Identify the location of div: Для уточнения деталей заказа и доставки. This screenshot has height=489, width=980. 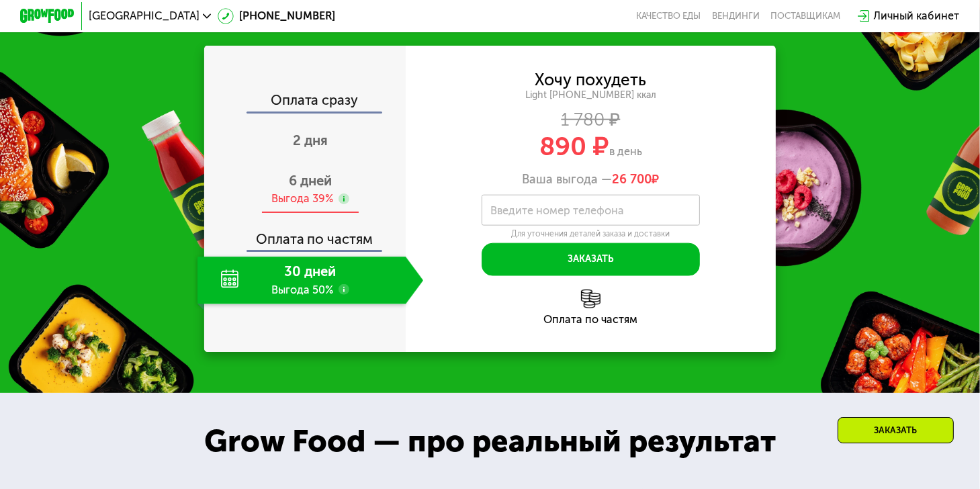
(590, 235).